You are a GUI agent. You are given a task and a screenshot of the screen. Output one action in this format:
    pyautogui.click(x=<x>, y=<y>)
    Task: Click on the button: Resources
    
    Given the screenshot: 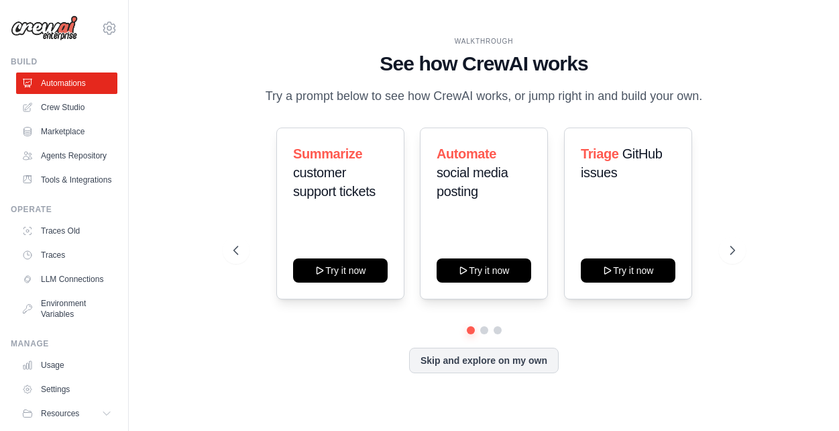 What is the action you would take?
    pyautogui.click(x=66, y=413)
    